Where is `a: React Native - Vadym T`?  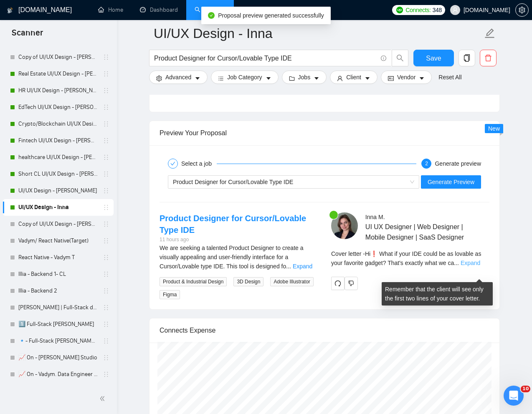
a: React Native - Vadym T is located at coordinates (58, 257).